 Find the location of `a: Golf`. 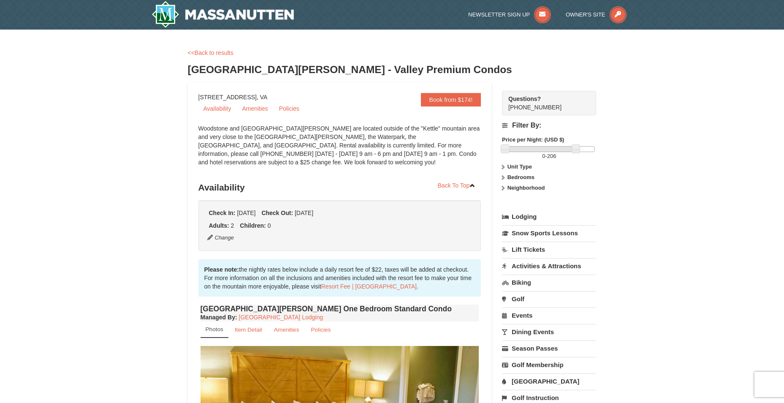

a: Golf is located at coordinates (549, 298).